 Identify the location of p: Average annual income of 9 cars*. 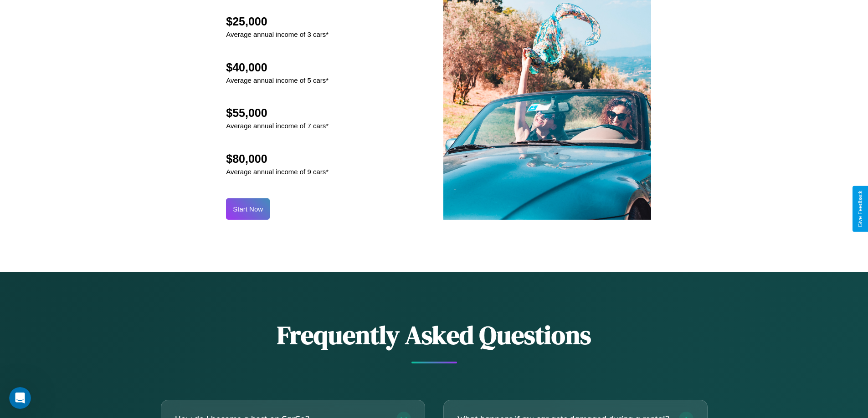
(277, 172).